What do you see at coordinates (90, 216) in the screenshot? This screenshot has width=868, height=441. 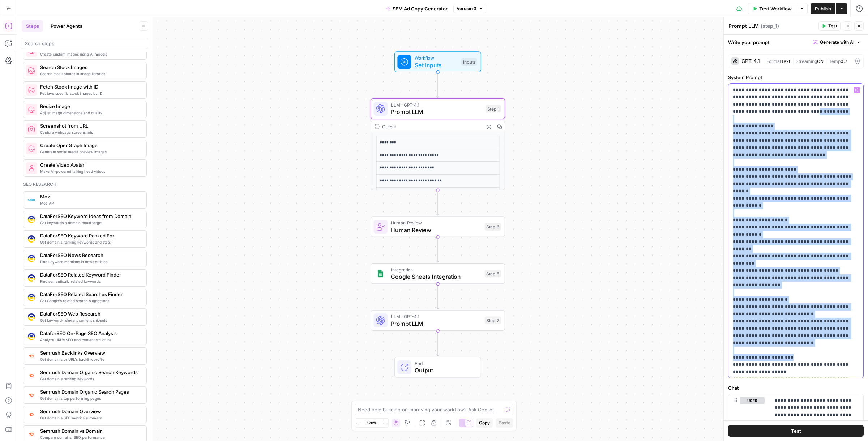 I see `span: DataForSEO Keyword Ideas from Domain` at bounding box center [90, 216].